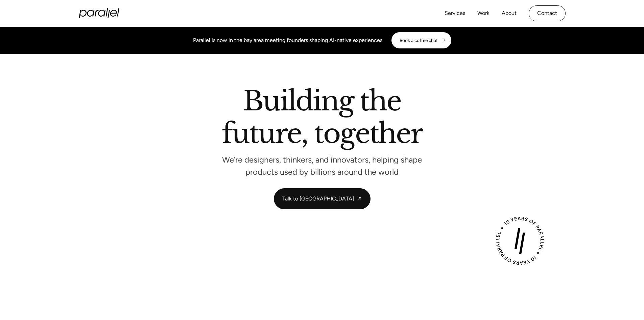  Describe the element at coordinates (421, 40) in the screenshot. I see `a: Book a coffee chat` at that location.